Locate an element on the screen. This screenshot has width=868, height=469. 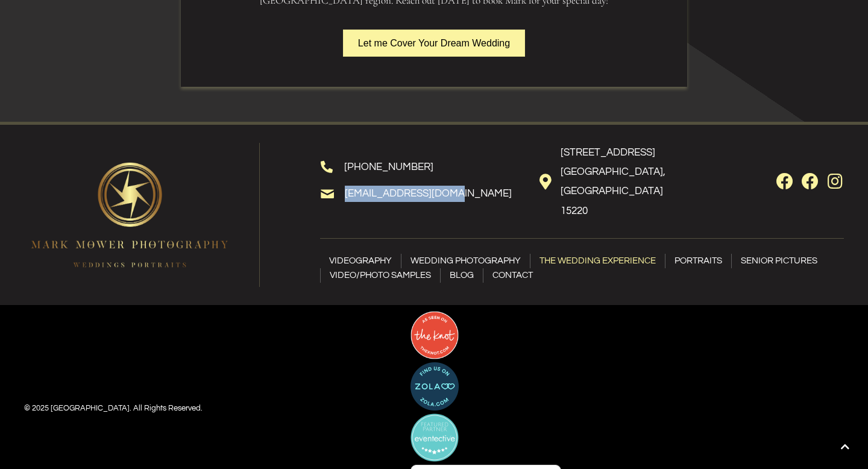
a: Facebook (videography) is located at coordinates (810, 181).